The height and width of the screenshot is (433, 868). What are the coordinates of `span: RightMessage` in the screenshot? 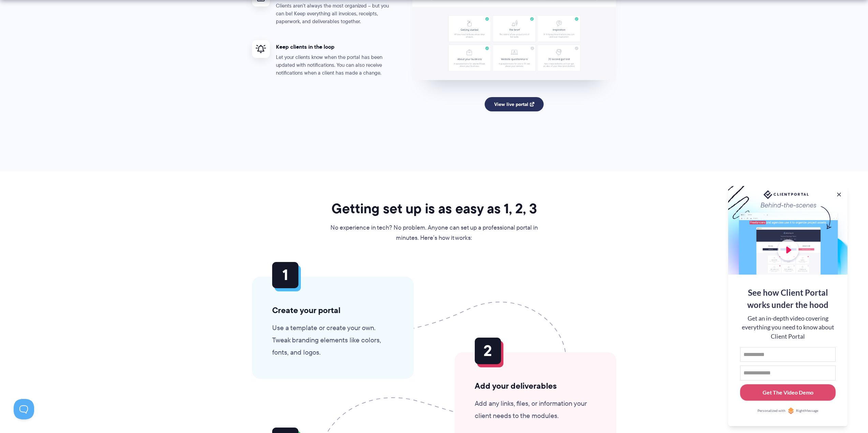 It's located at (807, 411).